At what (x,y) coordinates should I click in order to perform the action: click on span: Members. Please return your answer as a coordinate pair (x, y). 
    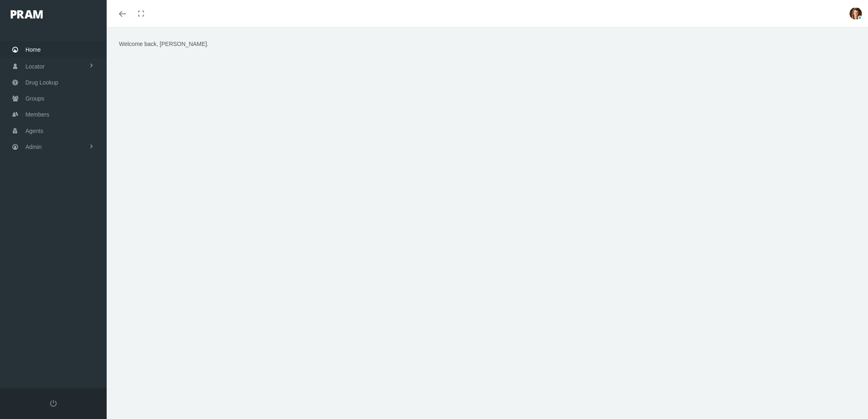
    Looking at the image, I should click on (37, 115).